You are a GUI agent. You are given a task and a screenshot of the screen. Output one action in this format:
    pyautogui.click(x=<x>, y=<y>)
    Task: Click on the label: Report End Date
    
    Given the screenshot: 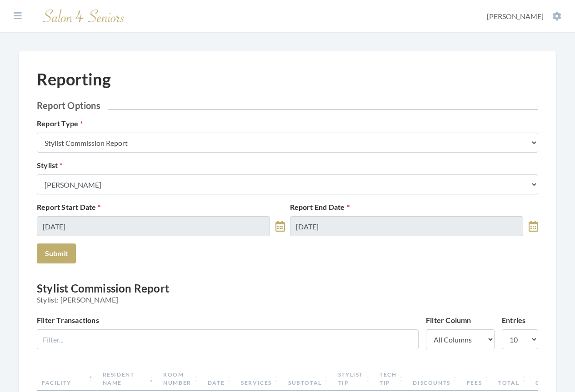 What is the action you would take?
    pyautogui.click(x=320, y=207)
    